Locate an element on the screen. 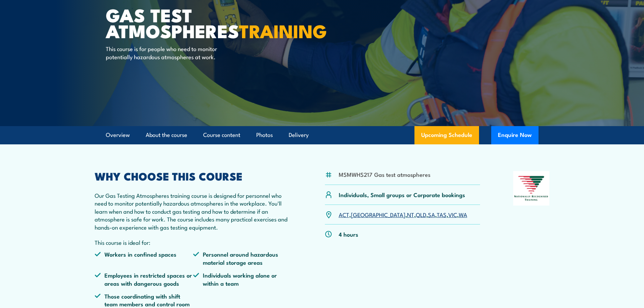 The width and height of the screenshot is (644, 308). h1: Gas Test Atmospheres is located at coordinates (189, 22).